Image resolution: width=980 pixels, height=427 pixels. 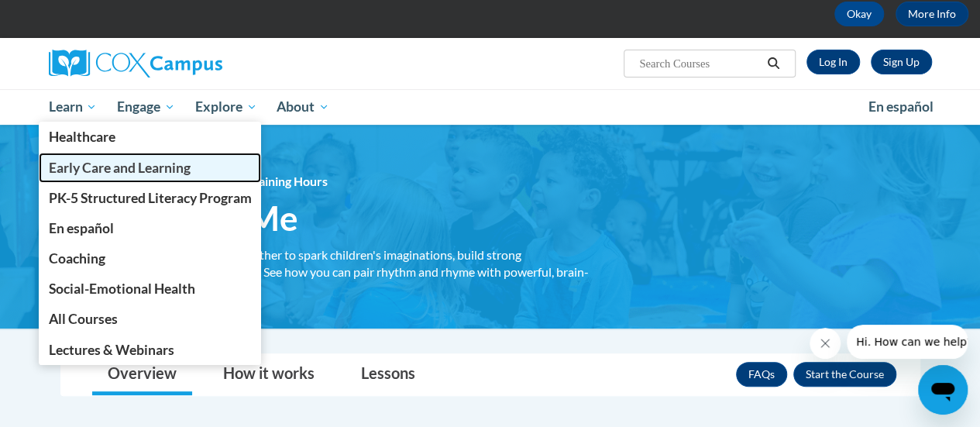 I want to click on span: Lectures & Webinars, so click(x=111, y=349).